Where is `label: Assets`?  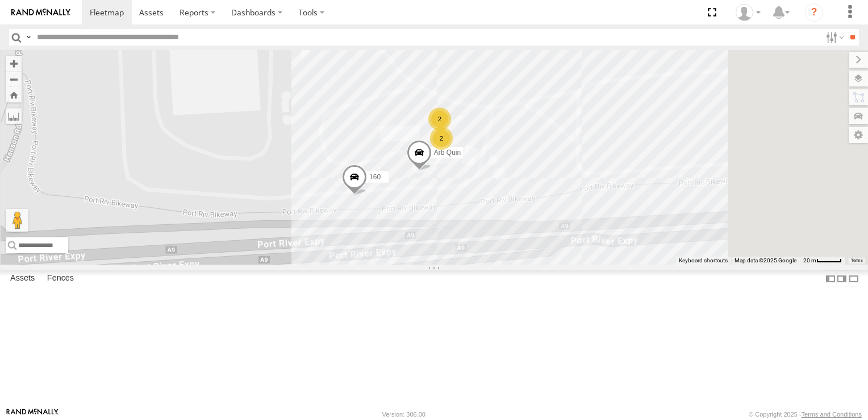
label: Assets is located at coordinates (22, 279).